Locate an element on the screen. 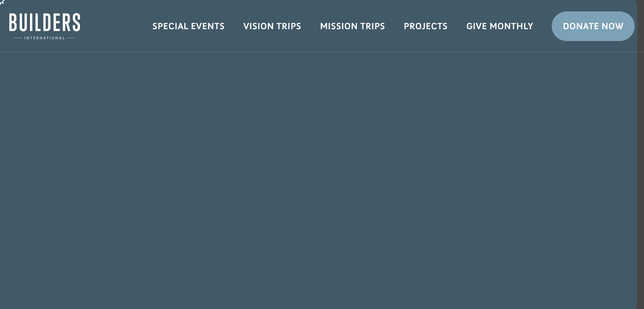 The width and height of the screenshot is (644, 309). a: Give Monthly is located at coordinates (500, 26).